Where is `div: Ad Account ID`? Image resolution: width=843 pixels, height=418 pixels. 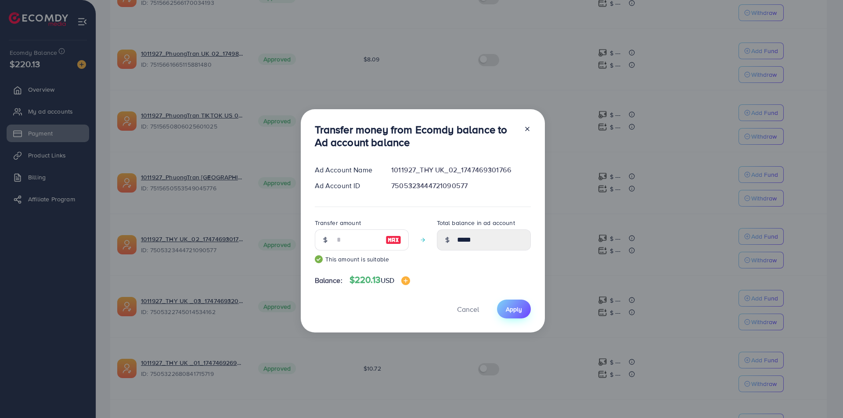
div: Ad Account ID is located at coordinates (346, 186).